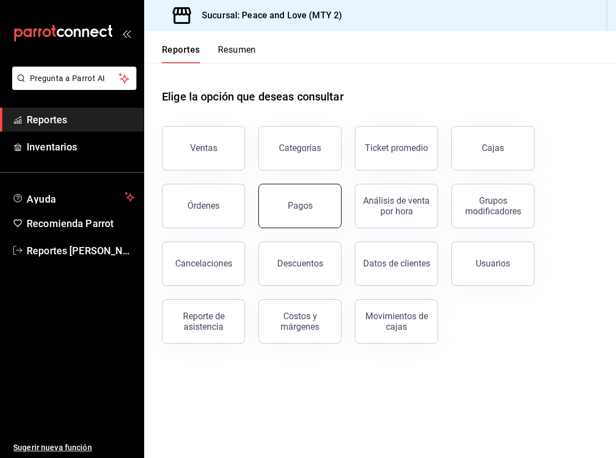  Describe the element at coordinates (397, 206) in the screenshot. I see `div: Análisis de venta por hora` at that location.